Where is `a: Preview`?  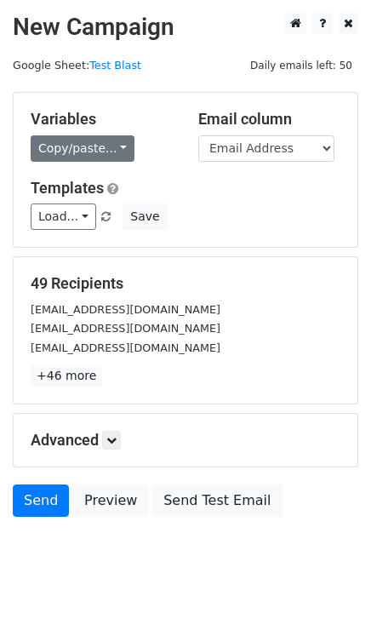
a: Preview is located at coordinates (111, 501).